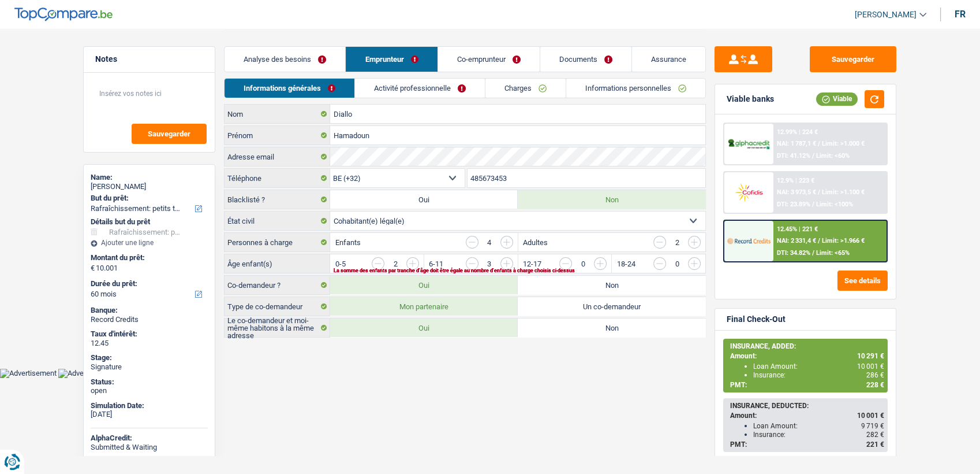  What do you see at coordinates (169, 133) in the screenshot?
I see `button: Sauvegarder` at bounding box center [169, 133].